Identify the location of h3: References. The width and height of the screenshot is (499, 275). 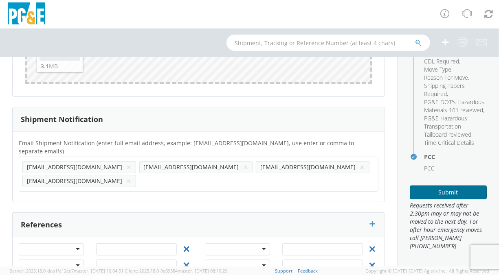
(41, 225).